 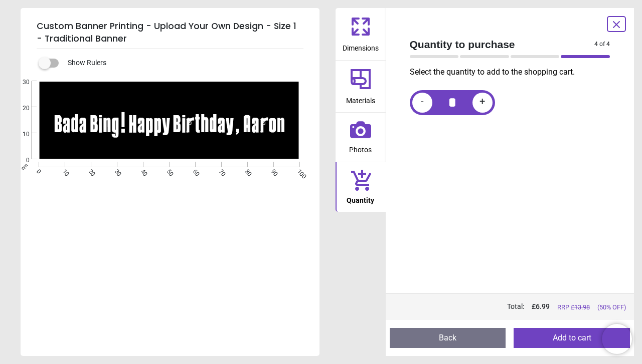 I want to click on span: RRP, so click(x=573, y=308).